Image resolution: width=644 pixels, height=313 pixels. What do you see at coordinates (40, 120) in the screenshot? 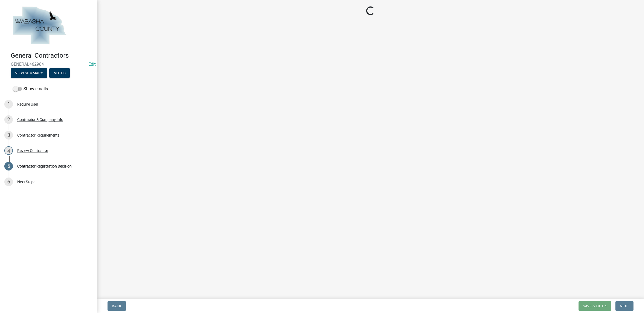
I see `div: Contractor & Company Info` at bounding box center [40, 120].